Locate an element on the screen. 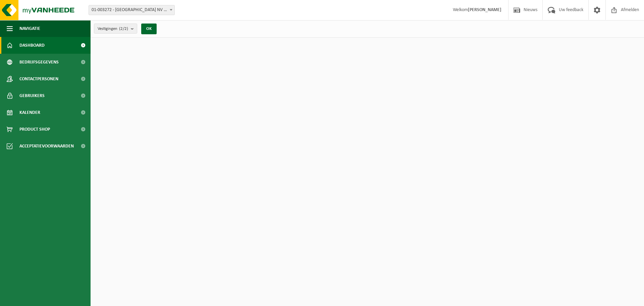  span: Gebruikers is located at coordinates (31, 95).